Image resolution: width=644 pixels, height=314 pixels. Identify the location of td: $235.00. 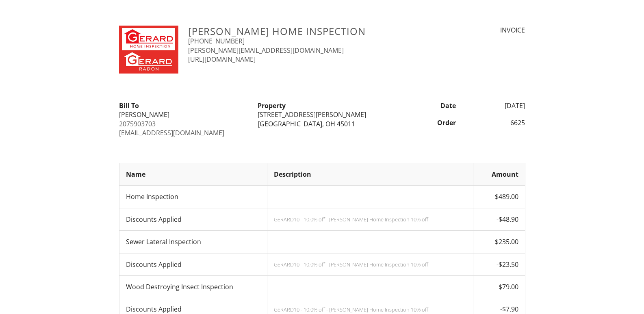
(499, 242).